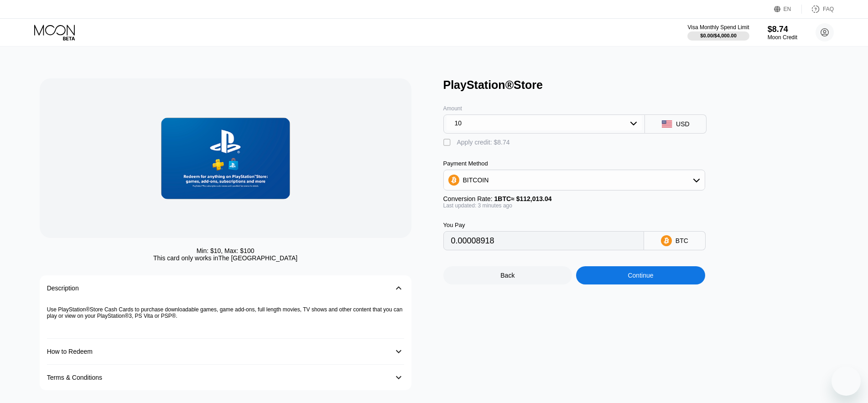  I want to click on div: Min: $ 10 , Max: $ 100, so click(226, 251).